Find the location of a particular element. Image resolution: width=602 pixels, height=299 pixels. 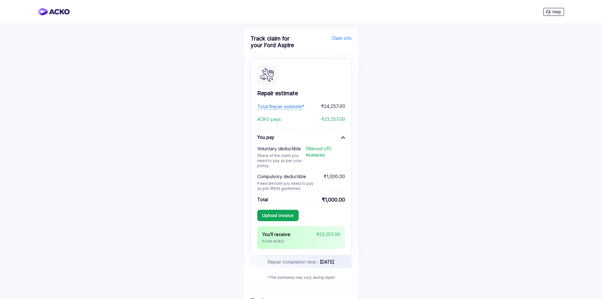

div: Track claim for your Ford Aspire is located at coordinates (275, 42).